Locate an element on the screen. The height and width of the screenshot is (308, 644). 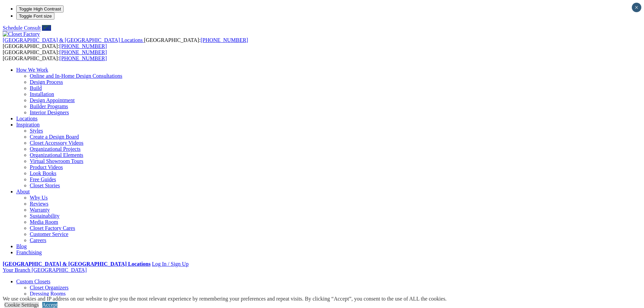
a: Accept is located at coordinates (49, 305).